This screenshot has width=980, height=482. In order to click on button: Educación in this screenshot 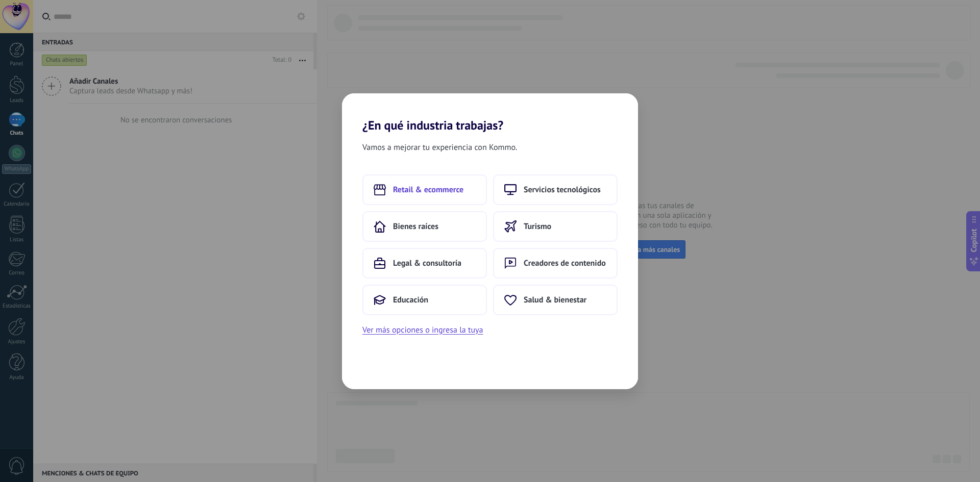, I will do `click(425, 300)`.